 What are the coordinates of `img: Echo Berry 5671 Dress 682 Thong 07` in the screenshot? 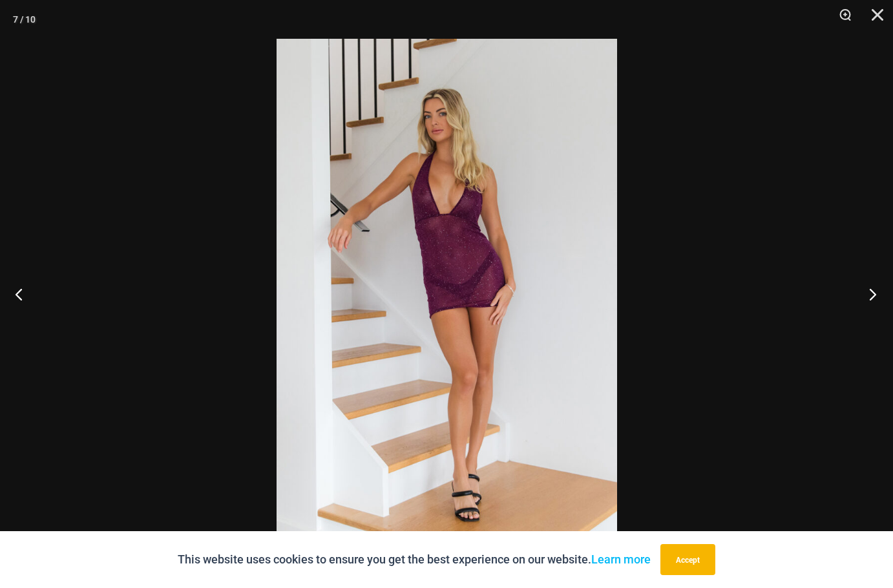 It's located at (447, 294).